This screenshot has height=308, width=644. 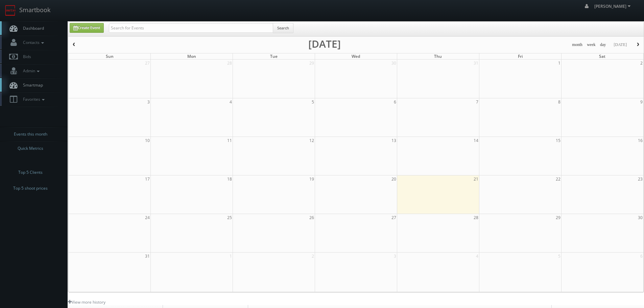 I want to click on span: Events this month, so click(x=30, y=134).